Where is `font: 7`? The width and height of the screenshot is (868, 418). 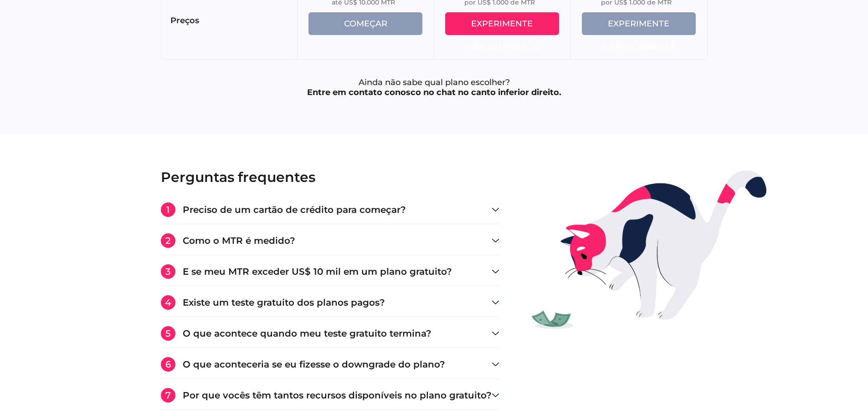 font: 7 is located at coordinates (168, 396).